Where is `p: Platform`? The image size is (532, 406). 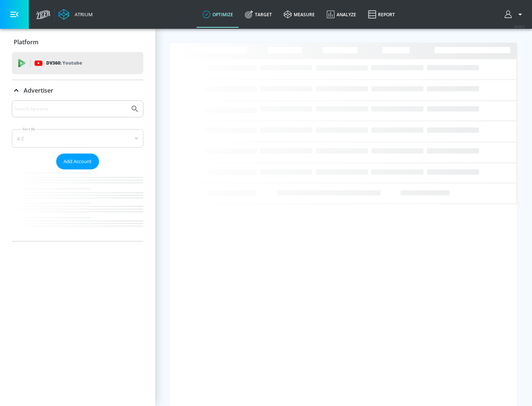 p: Platform is located at coordinates (26, 42).